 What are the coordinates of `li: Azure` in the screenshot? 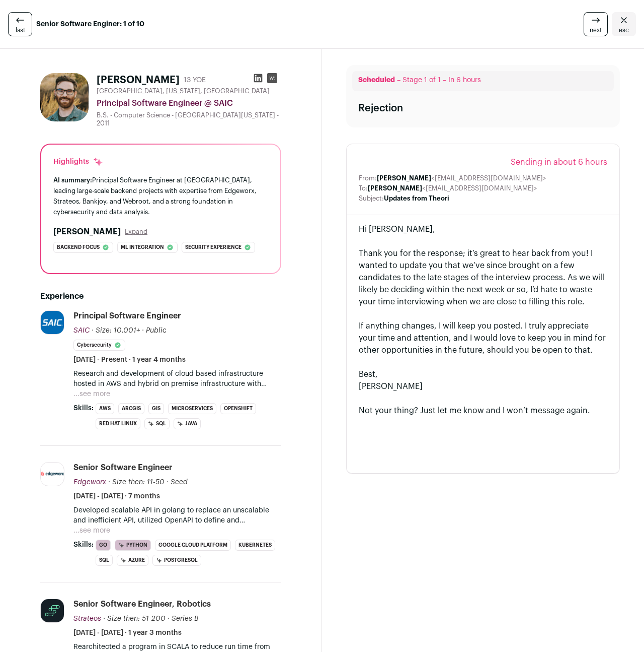 It's located at (133, 560).